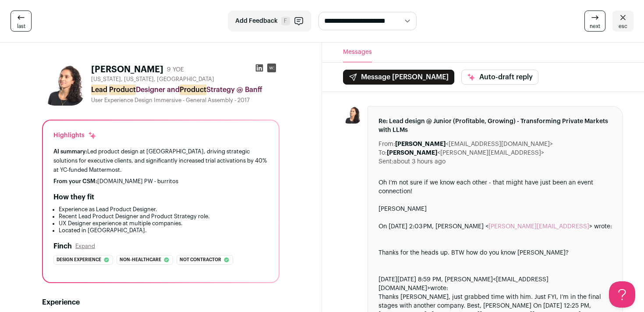 The height and width of the screenshot is (312, 644). I want to click on span: Add Feedback, so click(256, 21).